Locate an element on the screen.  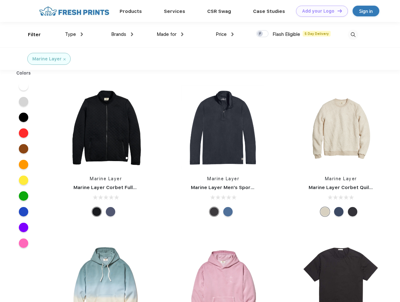
a: Marine Layer Corbet Full-Zip Jacket is located at coordinates (117, 187).